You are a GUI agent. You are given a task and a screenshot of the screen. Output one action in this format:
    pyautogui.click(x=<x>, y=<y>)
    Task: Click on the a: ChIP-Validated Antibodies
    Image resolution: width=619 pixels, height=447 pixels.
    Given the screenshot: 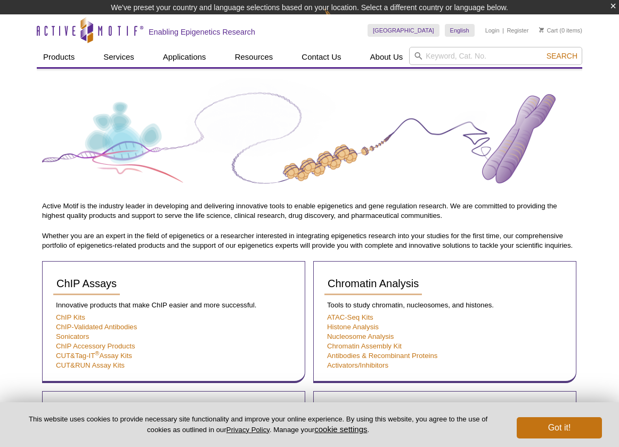 What is the action you would take?
    pyautogui.click(x=96, y=327)
    